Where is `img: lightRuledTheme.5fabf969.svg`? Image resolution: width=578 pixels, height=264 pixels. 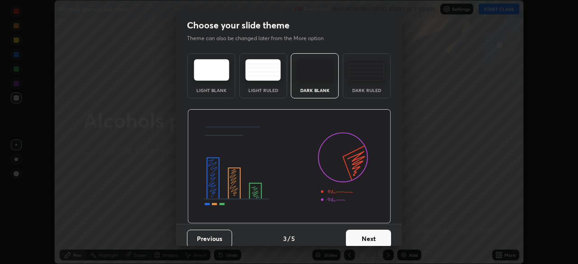 img: lightRuledTheme.5fabf969.svg is located at coordinates (263, 70).